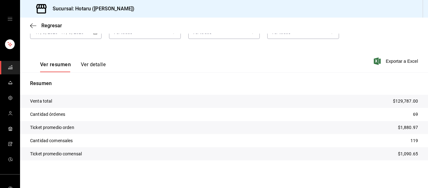  I want to click on p: Ticket promedio comensal, so click(56, 154).